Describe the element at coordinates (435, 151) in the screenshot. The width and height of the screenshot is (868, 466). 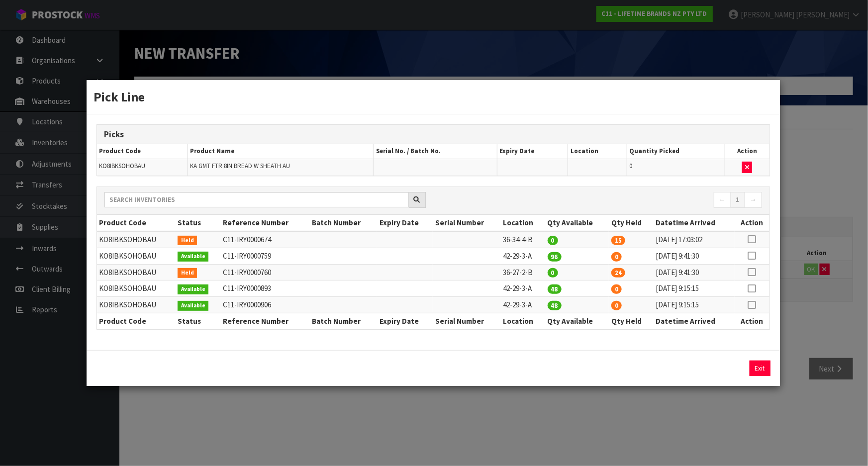
I see `th: Serial No. / Batch No.` at that location.